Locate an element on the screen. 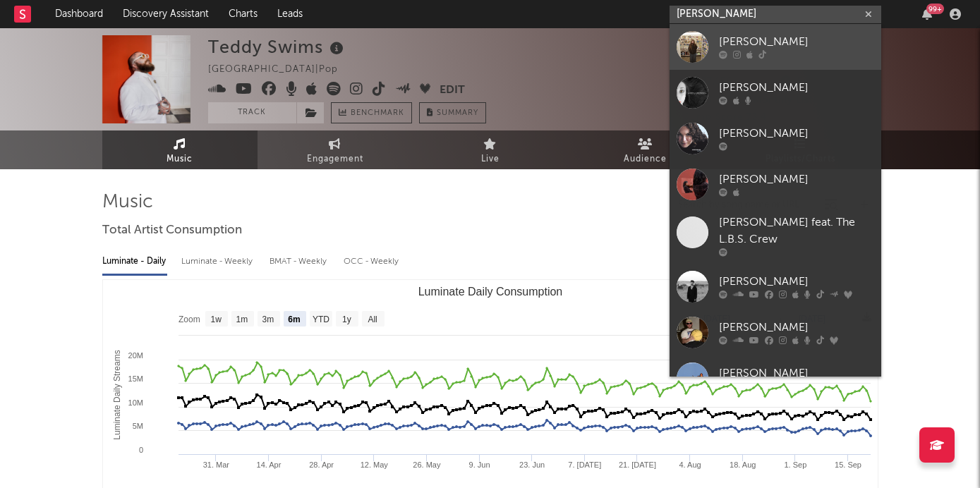  div: OCC - Weekly is located at coordinates (372, 262).